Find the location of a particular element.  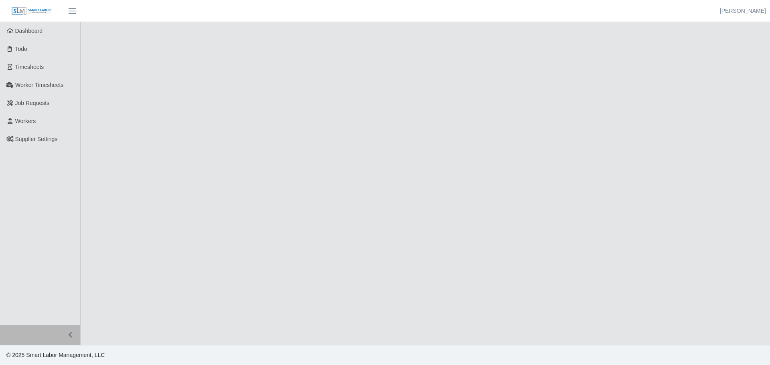

span: Workers is located at coordinates (26, 121).